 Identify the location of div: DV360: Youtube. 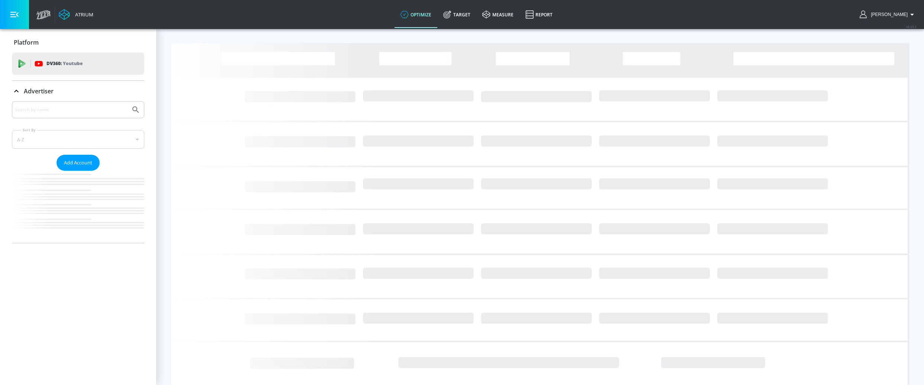
(78, 64).